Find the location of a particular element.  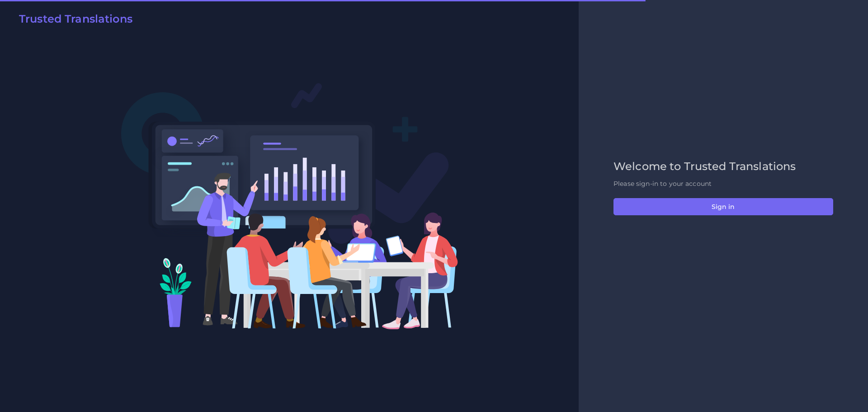

h2: Welcome to Trusted Translations is located at coordinates (724, 167).